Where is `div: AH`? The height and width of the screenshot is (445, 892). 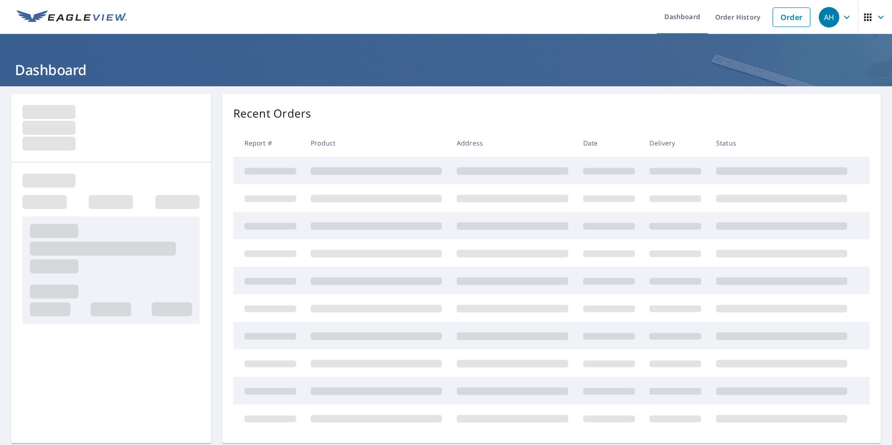
div: AH is located at coordinates (829, 17).